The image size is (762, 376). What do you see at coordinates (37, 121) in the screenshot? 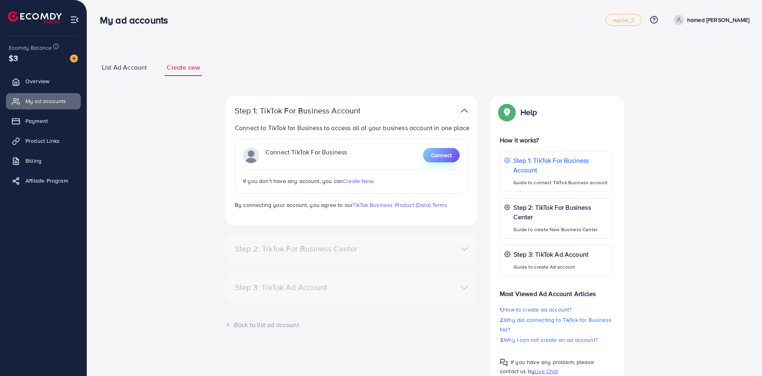
I see `span: Payment` at bounding box center [37, 121].